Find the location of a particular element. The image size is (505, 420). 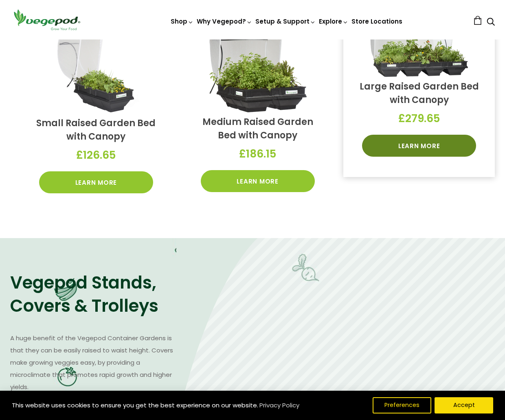

img: Medium Raised Garden Bed with Canopy is located at coordinates (258, 64).